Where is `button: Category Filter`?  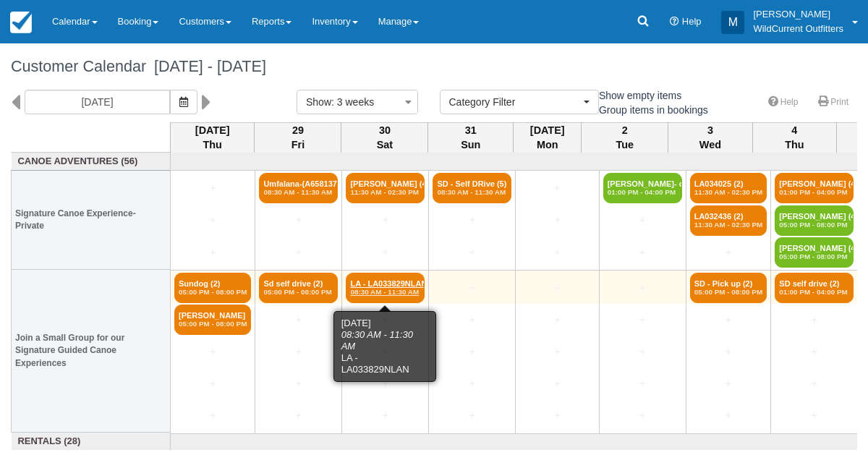
button: Category Filter is located at coordinates (519, 102).